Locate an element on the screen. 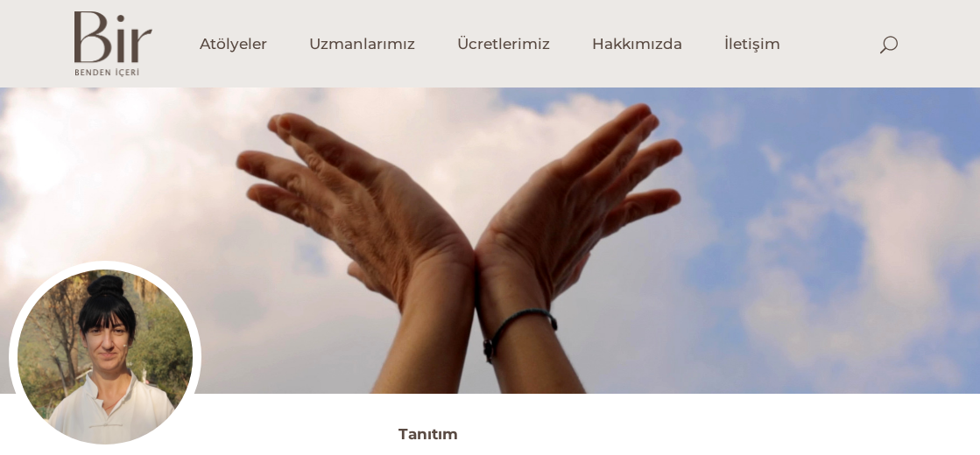  span: Atölyeler is located at coordinates (233, 44).